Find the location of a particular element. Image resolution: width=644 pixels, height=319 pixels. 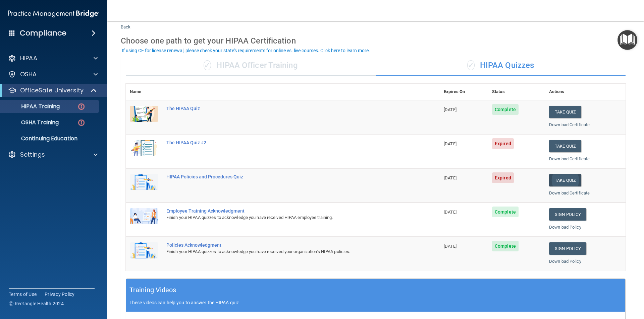

a: Settings is located at coordinates (53, 155).